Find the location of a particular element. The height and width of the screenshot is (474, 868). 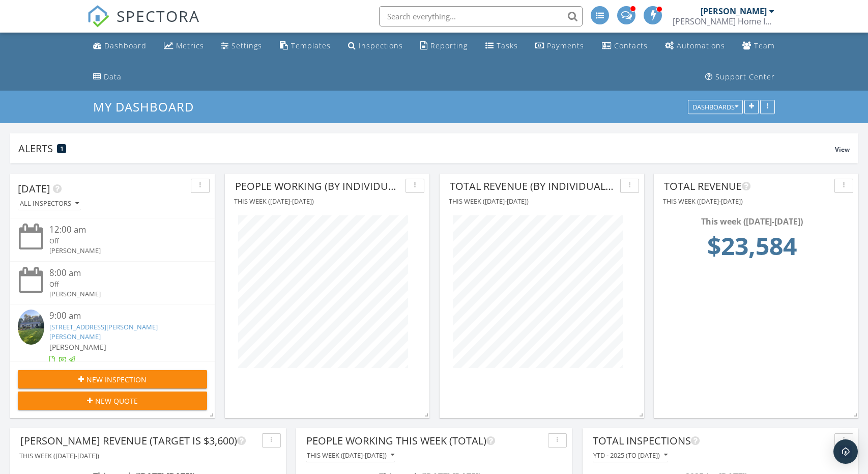

a: Team is located at coordinates (759, 46).